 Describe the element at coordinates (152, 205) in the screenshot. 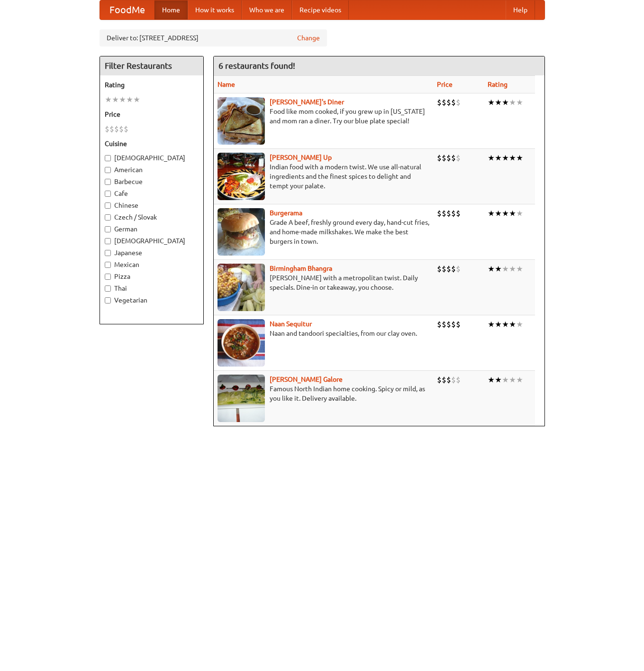

I see `label: Chinese` at that location.